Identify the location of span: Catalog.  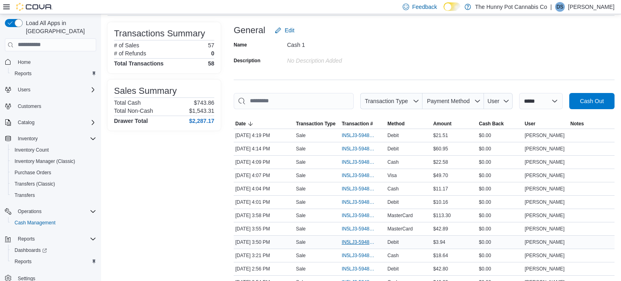
(55, 122).